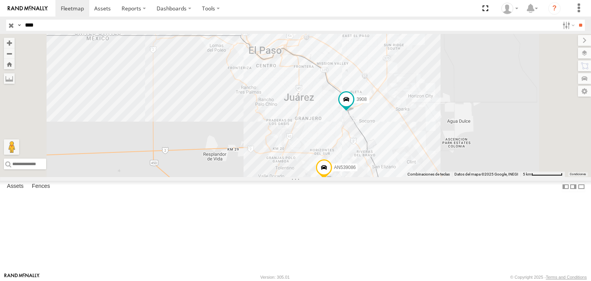 Image resolution: width=591 pixels, height=281 pixels. What do you see at coordinates (345, 167) in the screenshot?
I see `span: AN539086` at bounding box center [345, 167].